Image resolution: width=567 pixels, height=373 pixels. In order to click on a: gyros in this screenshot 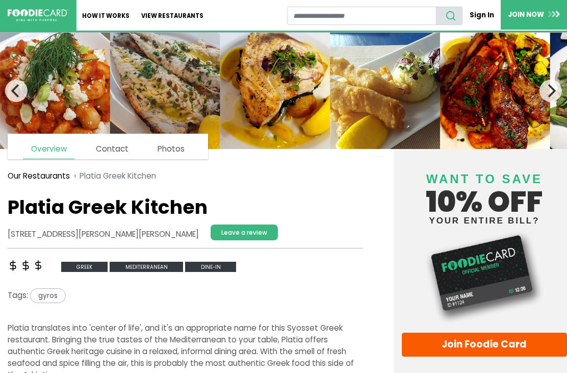, I will do `click(47, 295)`.